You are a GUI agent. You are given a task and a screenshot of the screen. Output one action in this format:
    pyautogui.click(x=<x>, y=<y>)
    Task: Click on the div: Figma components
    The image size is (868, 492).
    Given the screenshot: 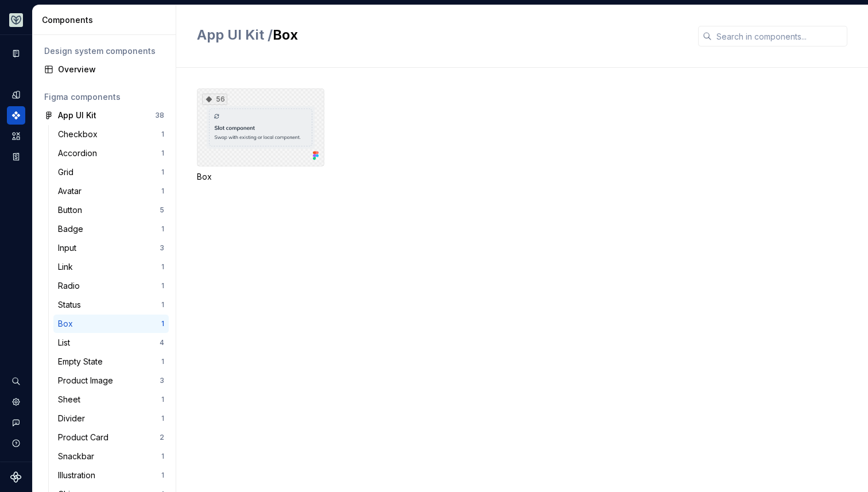 What is the action you would take?
    pyautogui.click(x=104, y=97)
    